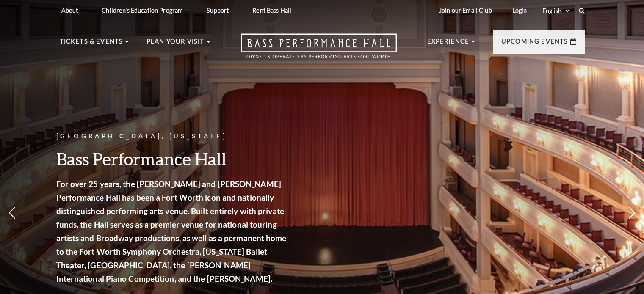  I want to click on p: Rent Bass Hall, so click(272, 10).